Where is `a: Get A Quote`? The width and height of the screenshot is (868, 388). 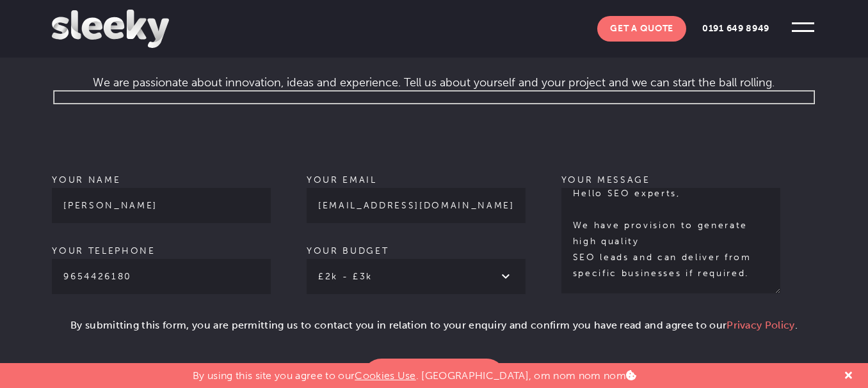 a: Get A Quote is located at coordinates (641, 29).